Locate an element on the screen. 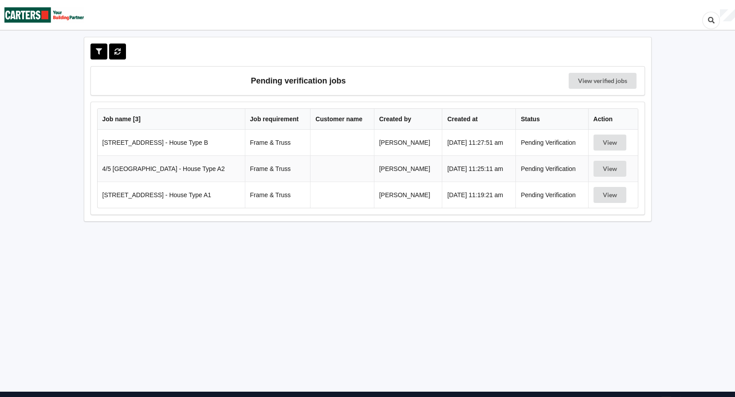  div: User Profile is located at coordinates (728, 16).